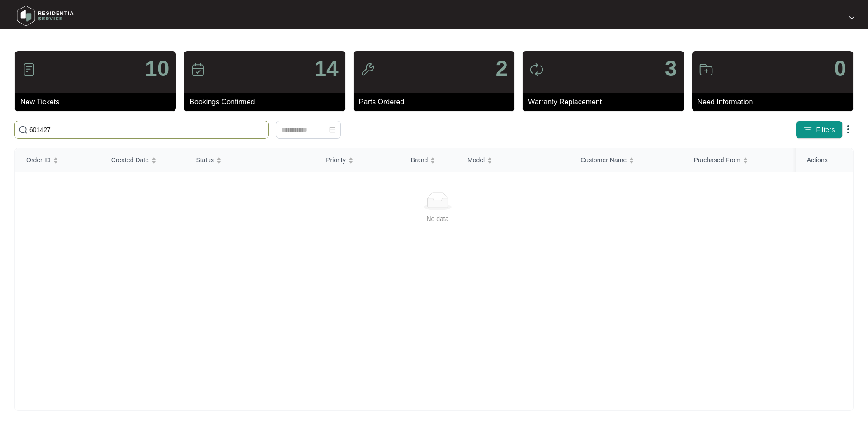  I want to click on img: residentia service logo, so click(45, 16).